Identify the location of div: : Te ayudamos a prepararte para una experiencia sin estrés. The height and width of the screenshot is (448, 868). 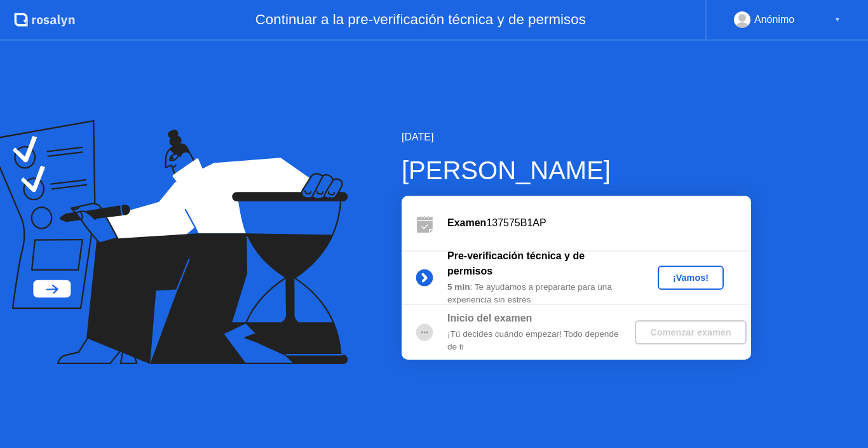
(539, 294).